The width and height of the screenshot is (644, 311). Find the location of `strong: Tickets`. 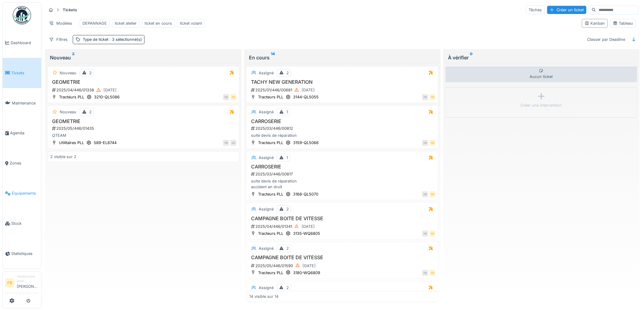

strong: Tickets is located at coordinates (70, 10).